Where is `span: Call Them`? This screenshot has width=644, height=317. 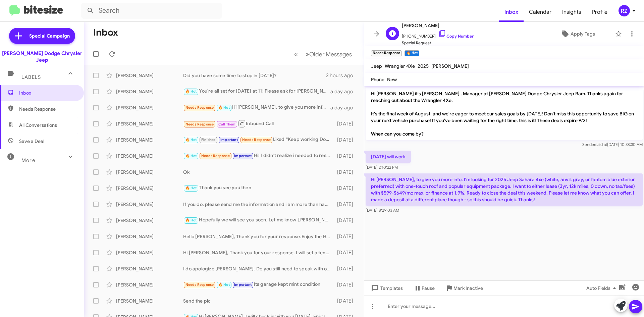
span: Call Them is located at coordinates (227, 124).